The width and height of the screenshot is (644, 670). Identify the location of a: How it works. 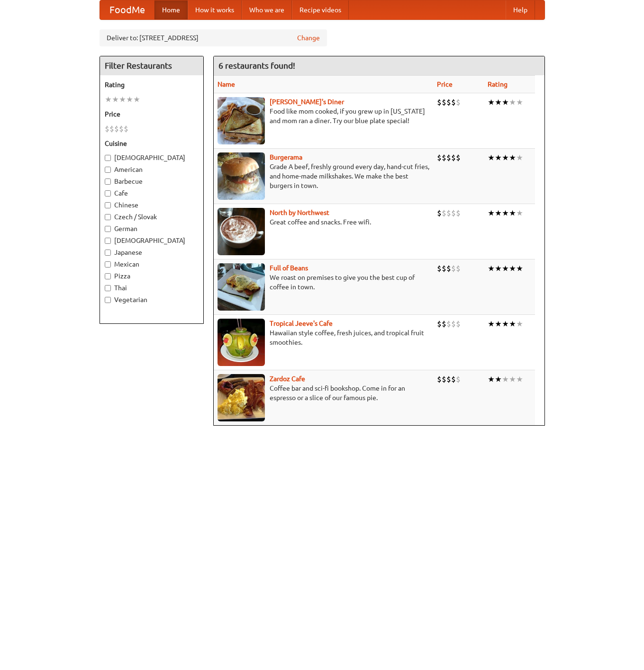
(215, 10).